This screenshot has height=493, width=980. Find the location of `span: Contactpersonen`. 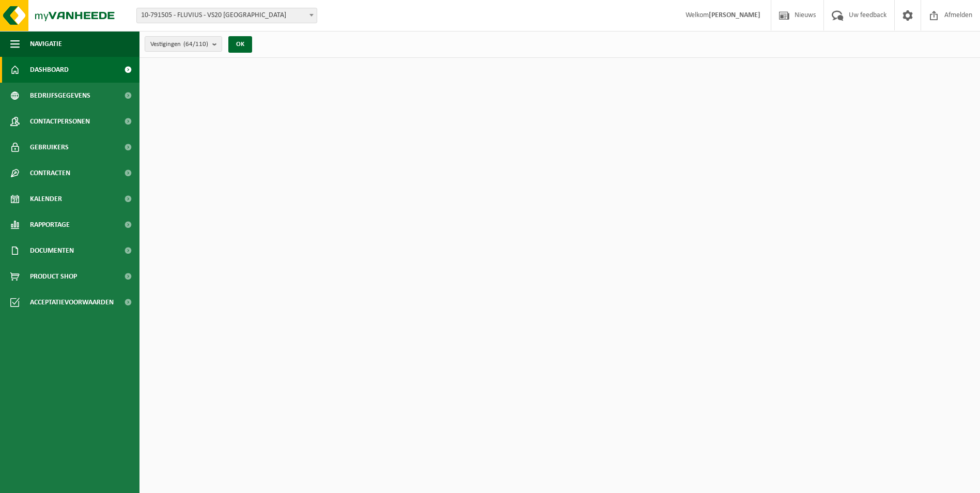

span: Contactpersonen is located at coordinates (60, 122).